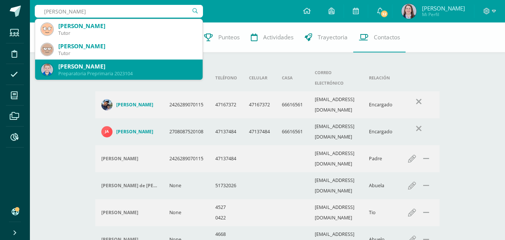 This screenshot has width=505, height=240. I want to click on img: 615d9db59ea32a1a413a76afab3f965f.png, so click(47, 70).